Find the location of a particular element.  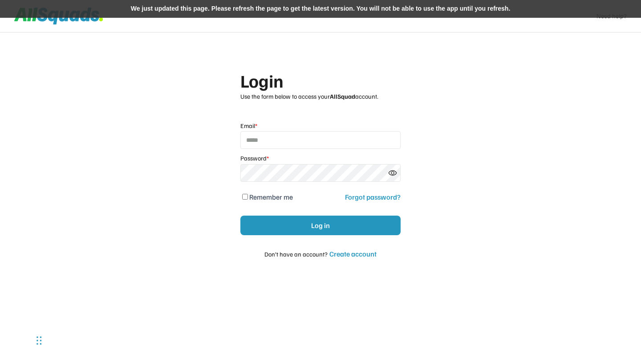

button: Log in is located at coordinates (320, 226).